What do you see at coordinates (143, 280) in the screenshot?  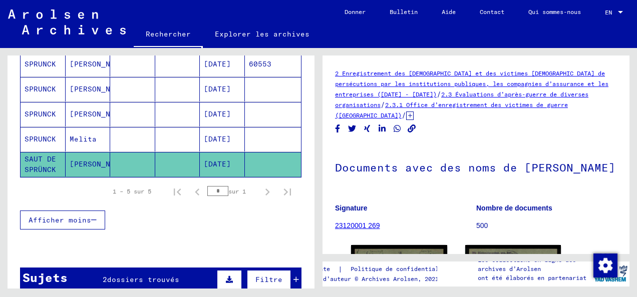 I see `span: dossiers trouvés` at bounding box center [143, 280].